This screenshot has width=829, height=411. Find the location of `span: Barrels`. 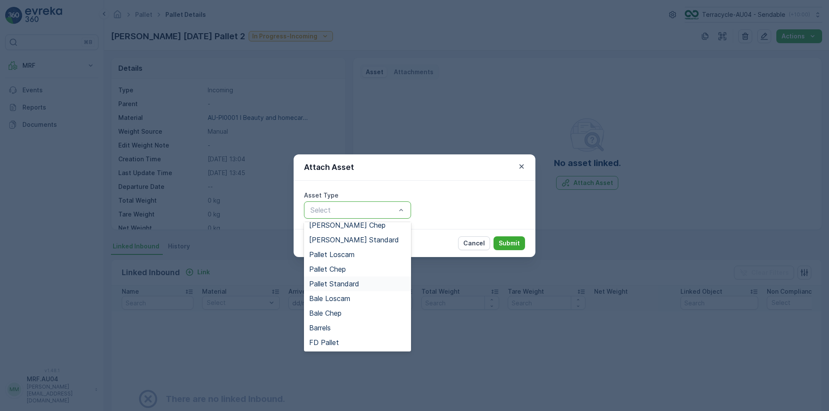

span: Barrels is located at coordinates (320, 328).